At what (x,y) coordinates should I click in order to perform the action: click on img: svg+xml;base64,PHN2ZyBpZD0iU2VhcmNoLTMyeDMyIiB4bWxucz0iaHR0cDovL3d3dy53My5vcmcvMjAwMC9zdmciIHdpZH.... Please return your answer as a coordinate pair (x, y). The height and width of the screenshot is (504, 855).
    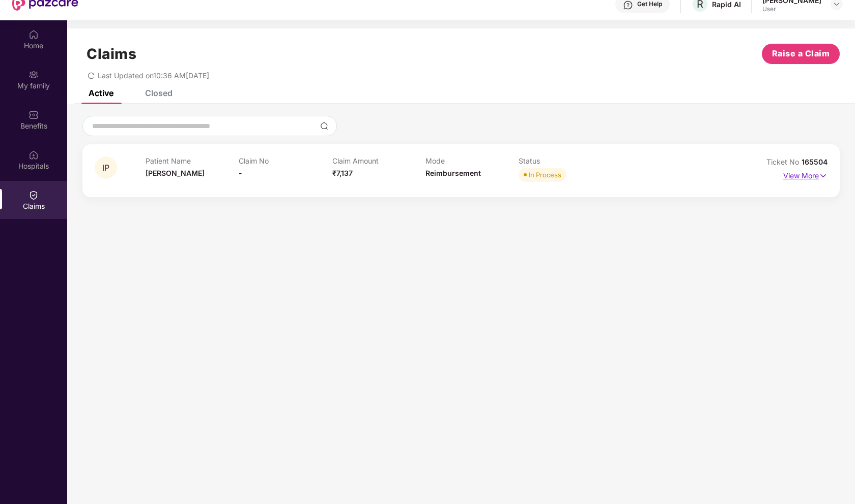
    Looking at the image, I should click on (324, 126).